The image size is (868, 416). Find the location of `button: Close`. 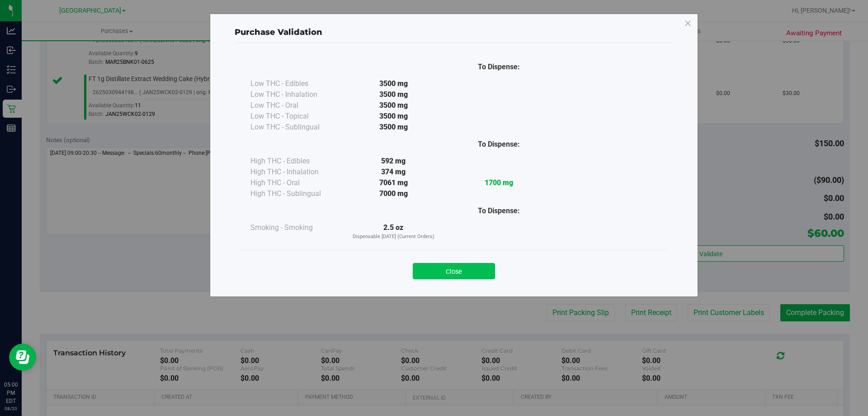

button: Close is located at coordinates (454, 271).